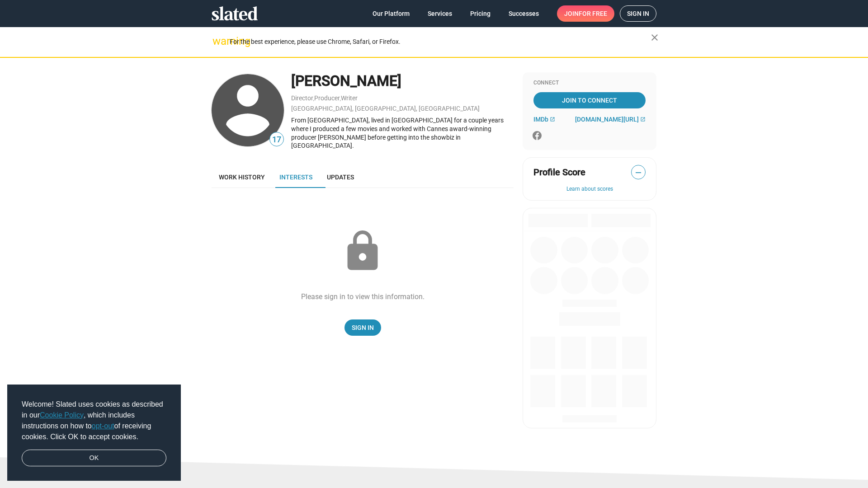 The image size is (868, 488). What do you see at coordinates (218, 41) in the screenshot?
I see `mat-icon: warning` at bounding box center [218, 41].